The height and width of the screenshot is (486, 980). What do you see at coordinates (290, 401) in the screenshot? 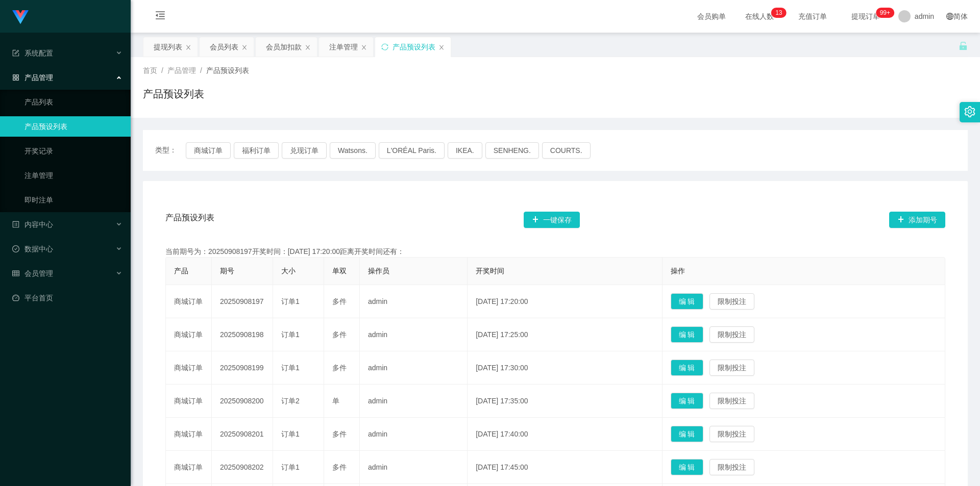
I see `span: 订单2` at bounding box center [290, 401].